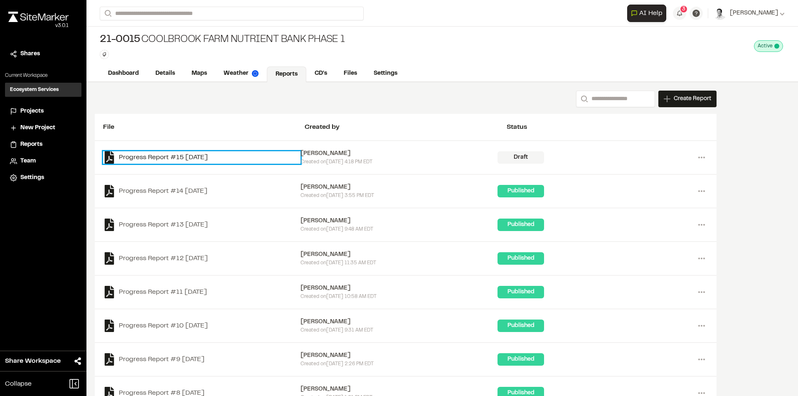 The height and width of the screenshot is (396, 798). I want to click on span: 21-0015, so click(120, 40).